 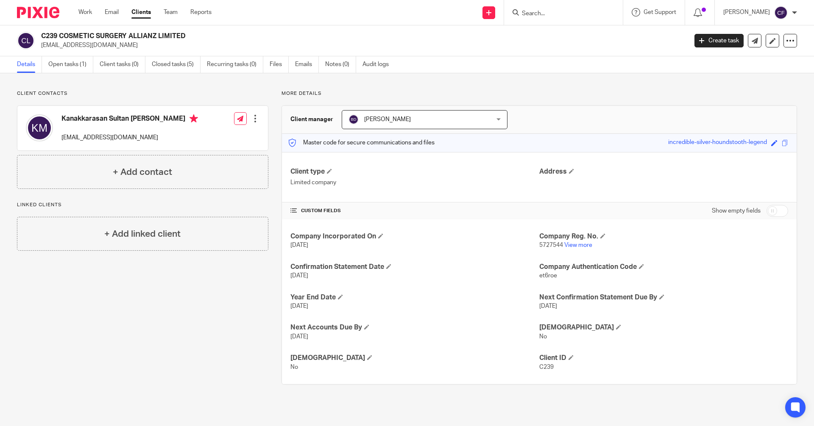 What do you see at coordinates (659, 12) in the screenshot?
I see `span: Get Support` at bounding box center [659, 12].